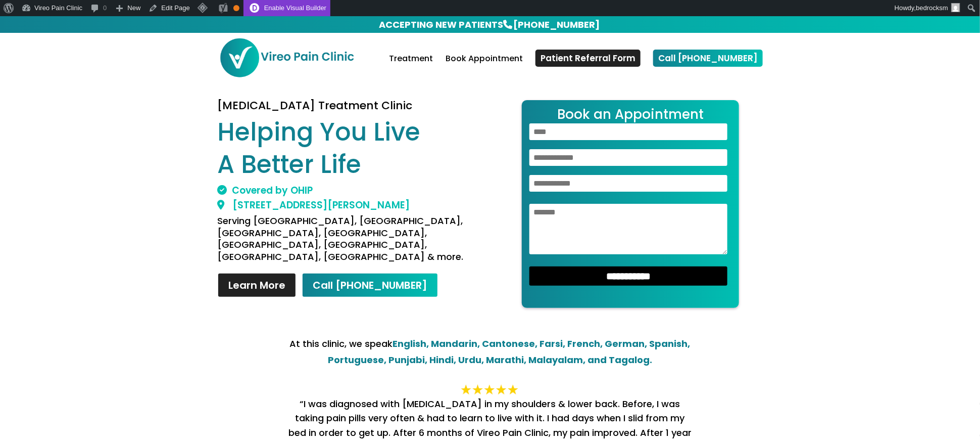 The image size is (980, 442). I want to click on a: Learn More, so click(257, 285).